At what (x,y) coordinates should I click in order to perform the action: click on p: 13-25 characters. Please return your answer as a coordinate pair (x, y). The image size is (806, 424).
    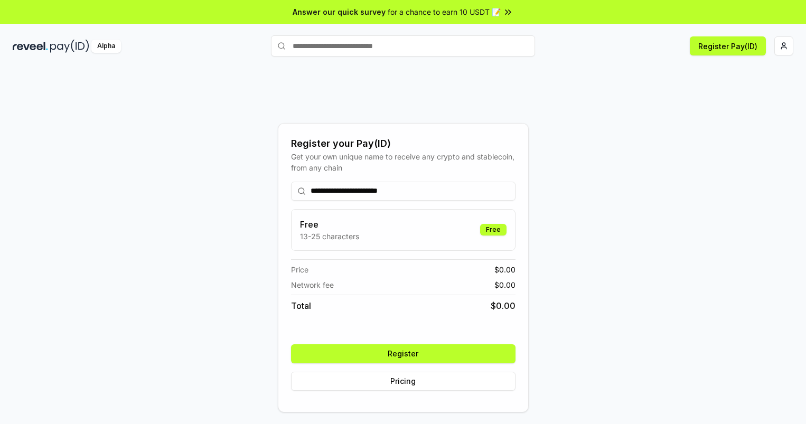
    Looking at the image, I should click on (330, 236).